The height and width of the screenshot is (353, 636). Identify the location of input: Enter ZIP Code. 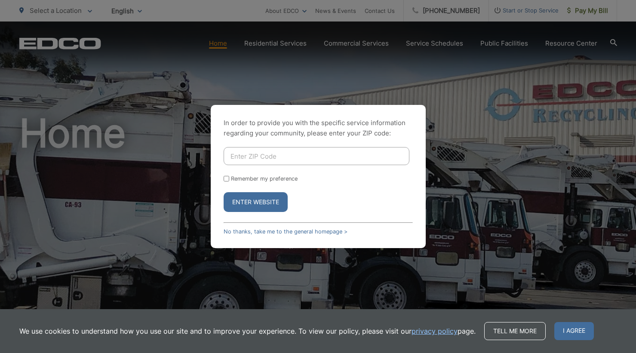
(317, 156).